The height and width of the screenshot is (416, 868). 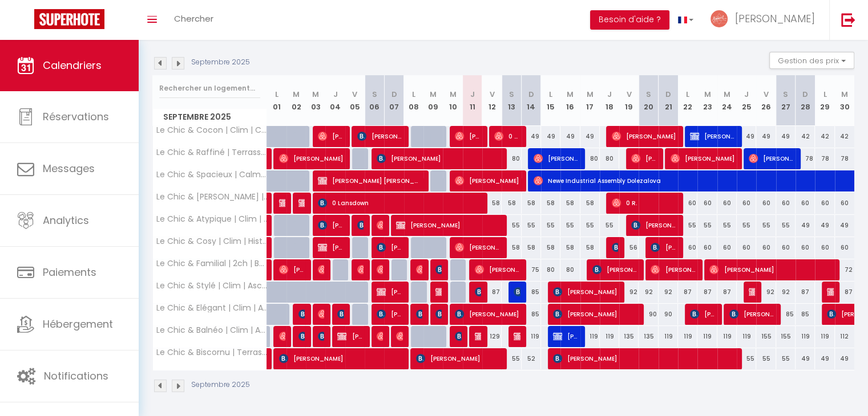 What do you see at coordinates (688, 101) in the screenshot?
I see `th: 22` at bounding box center [688, 101].